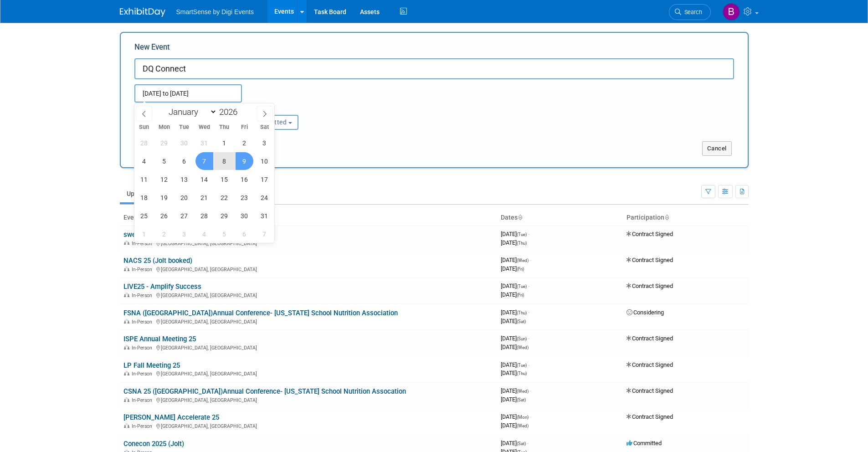 Image resolution: width=868 pixels, height=452 pixels. I want to click on span: January 30, 2026, so click(244, 216).